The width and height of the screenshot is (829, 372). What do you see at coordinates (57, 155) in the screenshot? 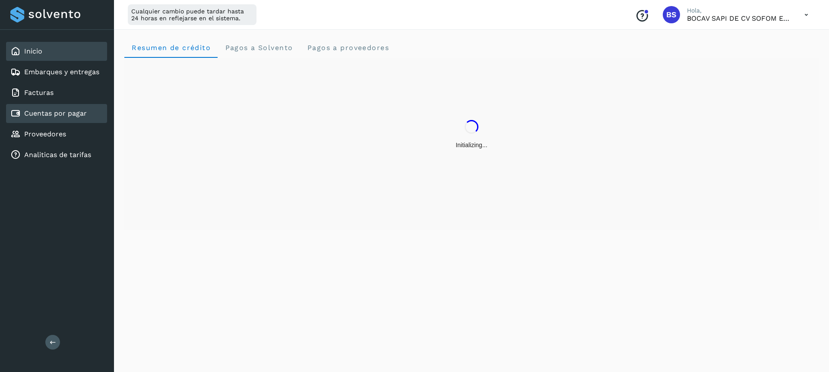
I see `a: Analiticas de tarifas` at bounding box center [57, 155].